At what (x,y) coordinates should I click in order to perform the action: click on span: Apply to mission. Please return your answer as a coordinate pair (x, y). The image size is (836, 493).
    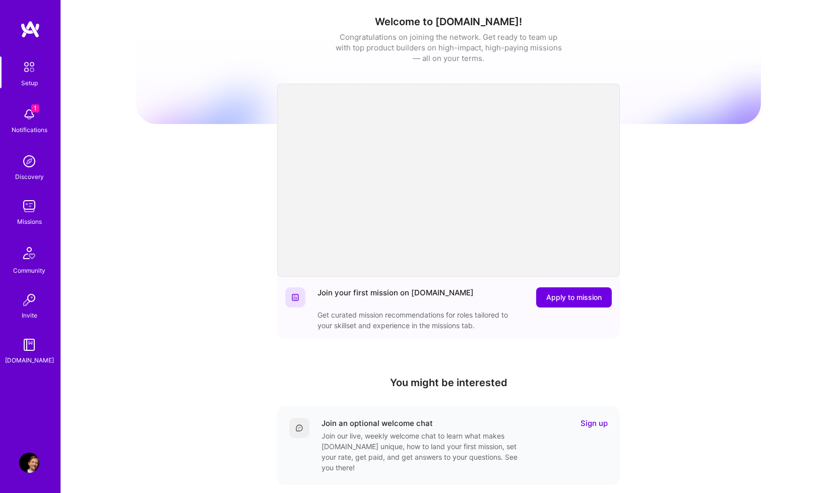
    Looking at the image, I should click on (574, 297).